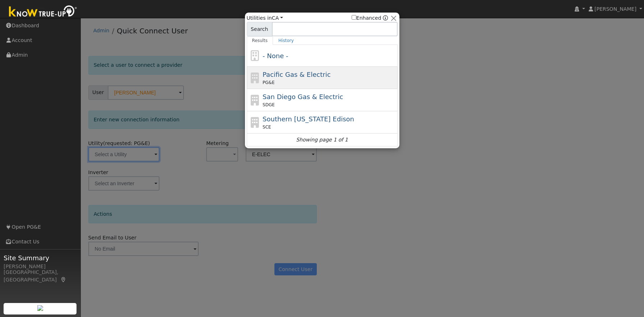  Describe the element at coordinates (40, 308) in the screenshot. I see `img: retrieve` at that location.